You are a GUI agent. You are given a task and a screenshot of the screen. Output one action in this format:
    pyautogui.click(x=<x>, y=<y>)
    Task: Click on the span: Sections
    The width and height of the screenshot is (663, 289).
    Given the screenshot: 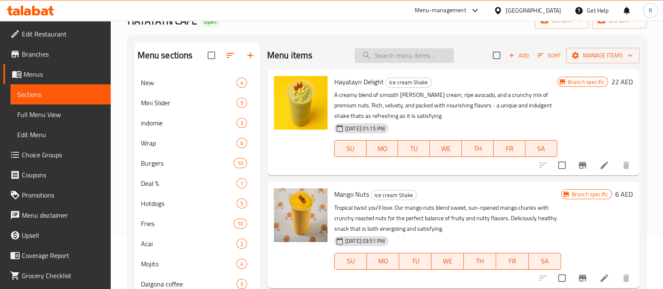 What is the action you would take?
    pyautogui.click(x=60, y=94)
    